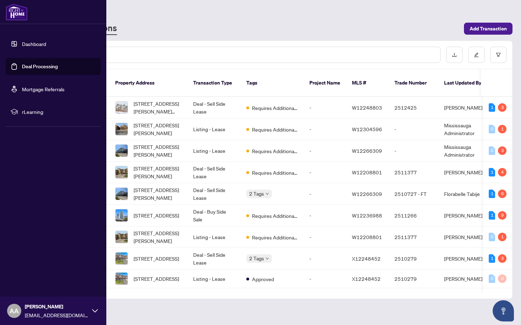  I want to click on div: 6, so click(502, 194).